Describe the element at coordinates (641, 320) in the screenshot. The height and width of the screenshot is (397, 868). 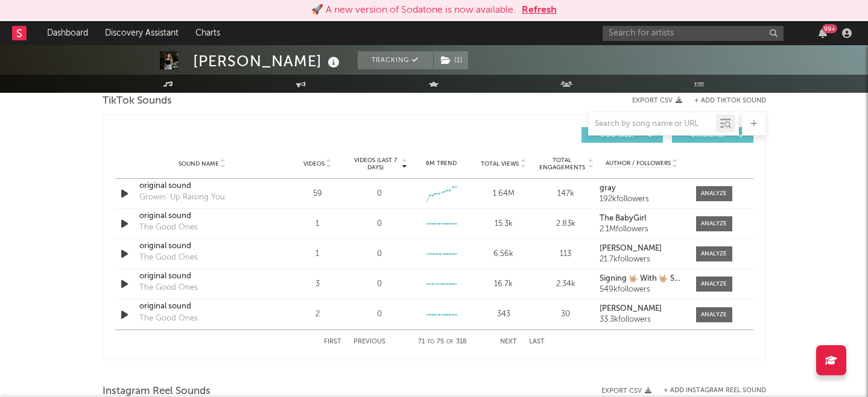
I see `div: 33.3k followers` at that location.